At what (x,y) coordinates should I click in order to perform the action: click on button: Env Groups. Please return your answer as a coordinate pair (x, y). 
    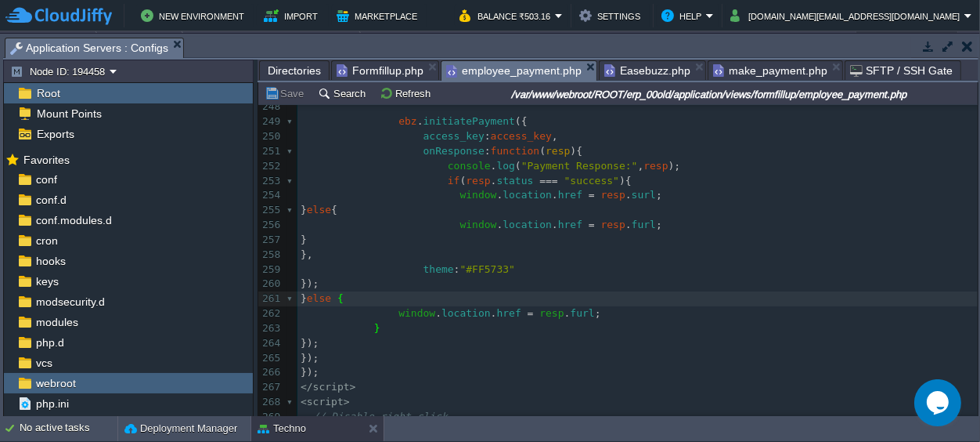
    Looking at the image, I should click on (44, 42).